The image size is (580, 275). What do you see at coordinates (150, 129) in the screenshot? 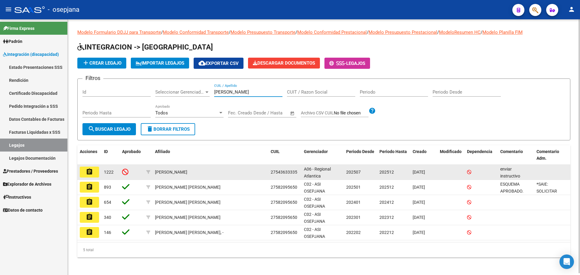
I see `mat-icon: delete` at bounding box center [150, 129].